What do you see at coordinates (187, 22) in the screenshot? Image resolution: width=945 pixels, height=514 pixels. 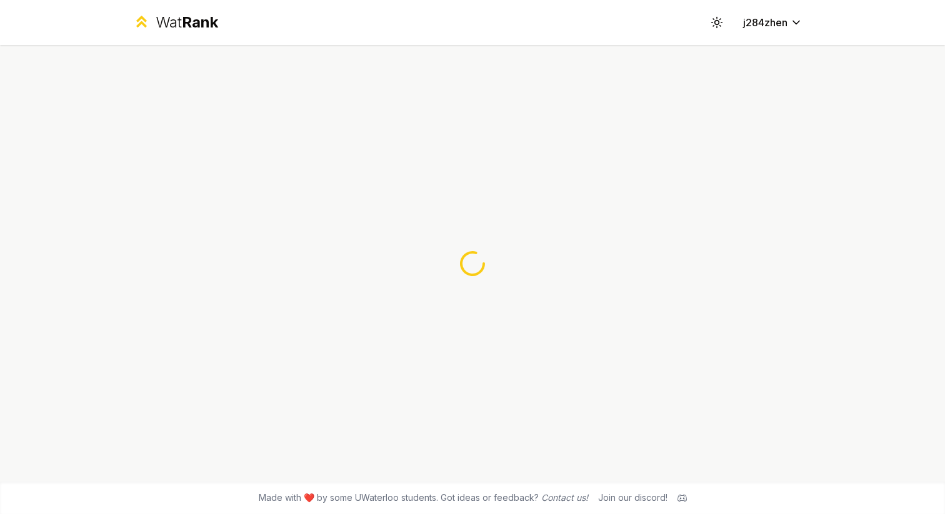 I see `div: Wat` at bounding box center [187, 22].